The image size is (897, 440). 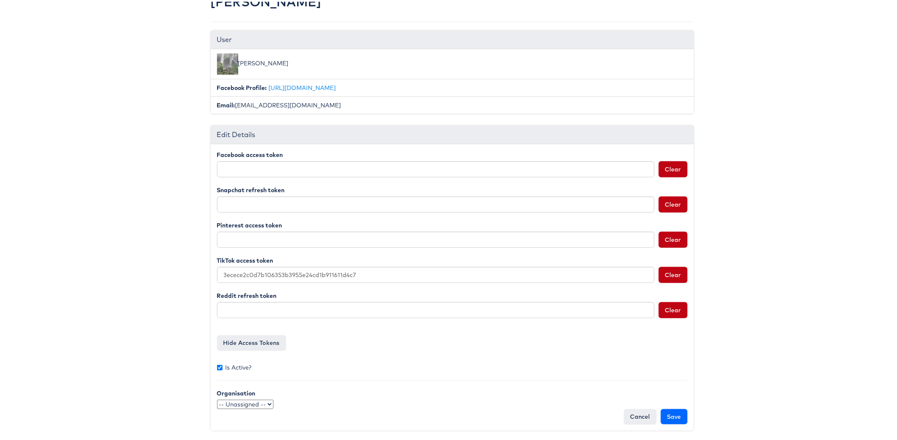 What do you see at coordinates (251, 188) in the screenshot?
I see `label: Snapchat refresh token` at bounding box center [251, 188].